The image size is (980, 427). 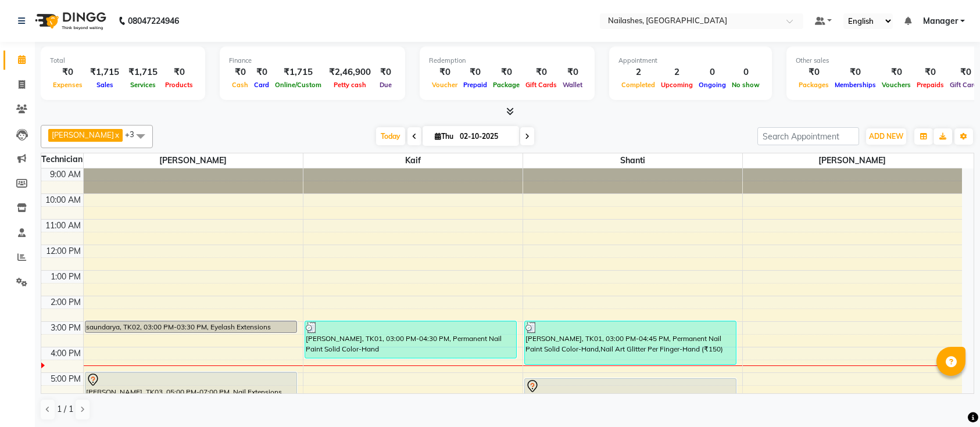 What do you see at coordinates (808, 136) in the screenshot?
I see `input: Search Appointment` at bounding box center [808, 136].